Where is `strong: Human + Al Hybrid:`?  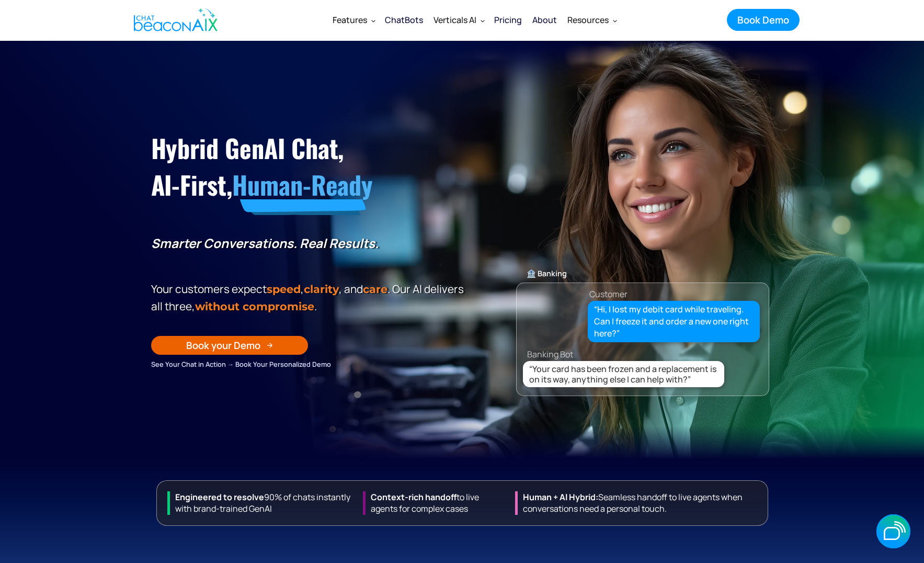
strong: Human + Al Hybrid: is located at coordinates (561, 497).